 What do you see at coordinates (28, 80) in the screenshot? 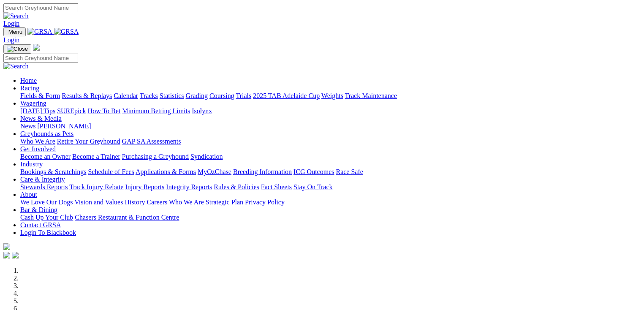
I see `a: Home` at bounding box center [28, 80].